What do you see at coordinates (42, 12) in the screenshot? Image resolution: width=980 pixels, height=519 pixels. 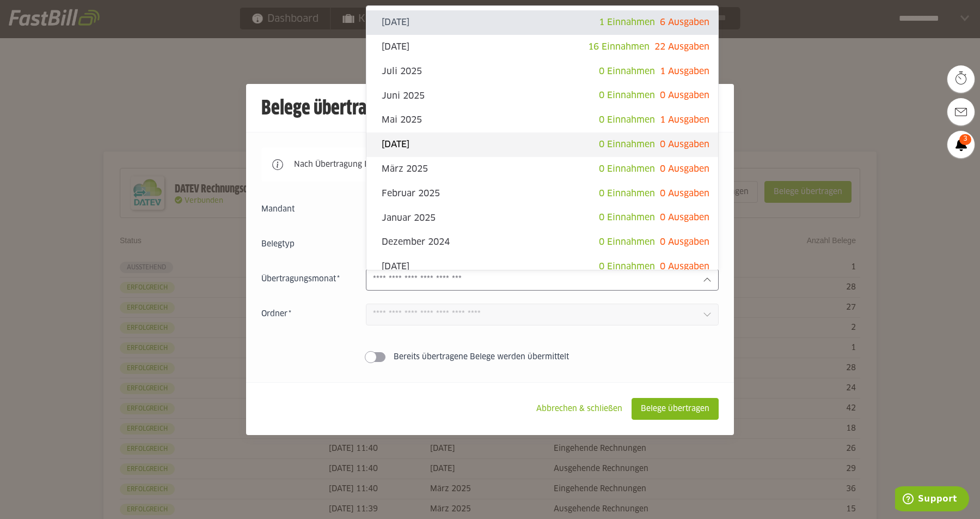 I see `span: Support` at bounding box center [42, 12].